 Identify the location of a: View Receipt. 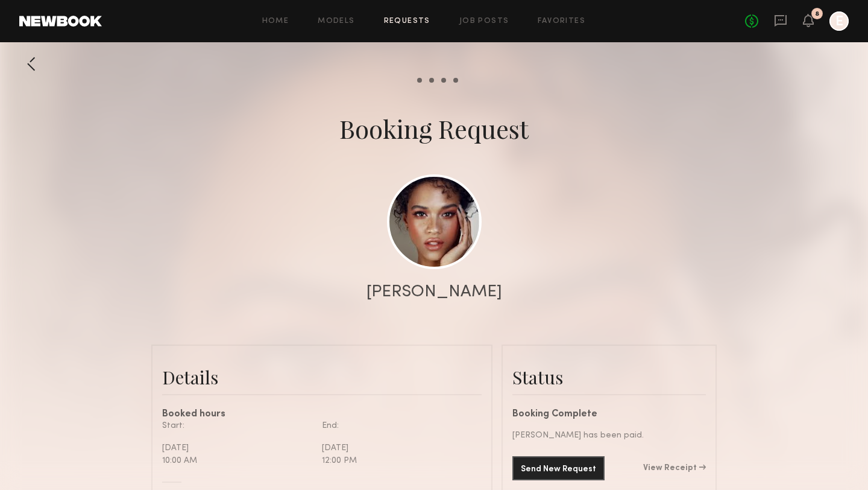
(675, 468).